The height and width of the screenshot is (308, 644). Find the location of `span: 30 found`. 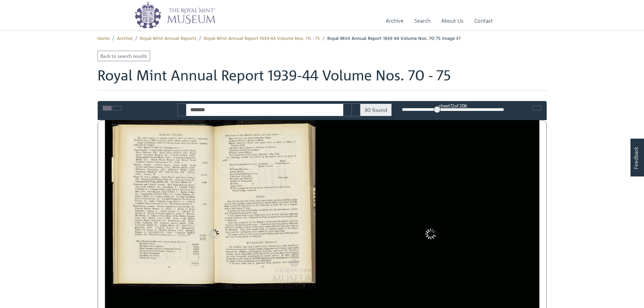

span: 30 found is located at coordinates (376, 110).